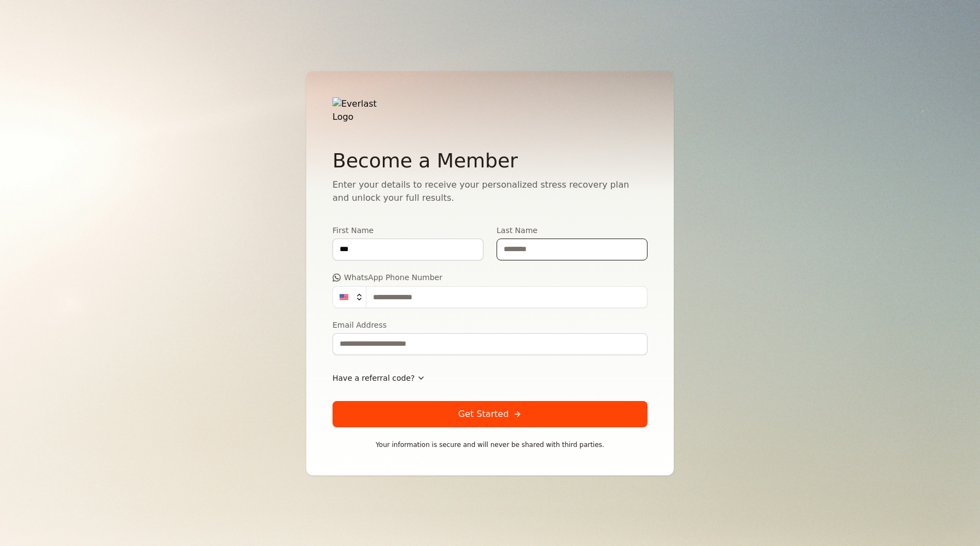  Describe the element at coordinates (490, 161) in the screenshot. I see `h2: Become a Member` at that location.